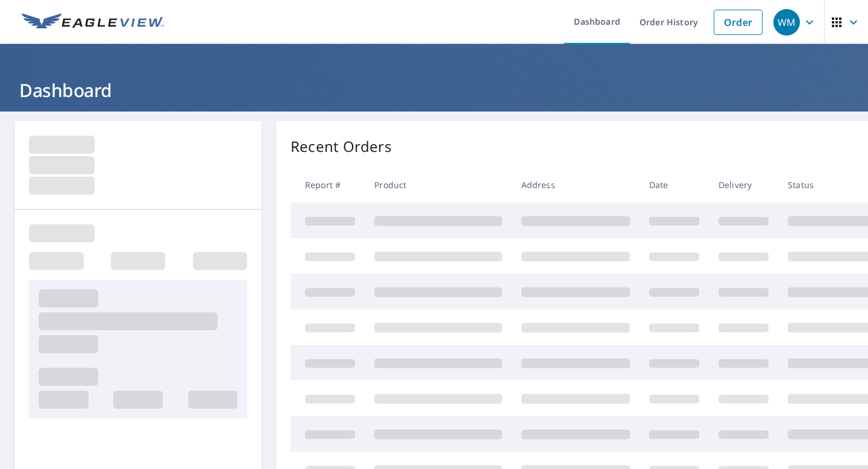 The image size is (868, 469). Describe the element at coordinates (93, 22) in the screenshot. I see `img: EV Logo` at that location.